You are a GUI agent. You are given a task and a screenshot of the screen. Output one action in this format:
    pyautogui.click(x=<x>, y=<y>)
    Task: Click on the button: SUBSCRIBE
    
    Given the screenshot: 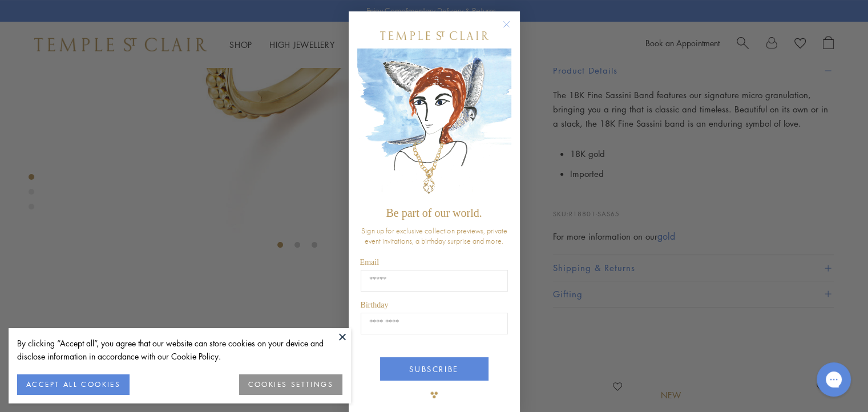 What is the action you would take?
    pyautogui.click(x=434, y=368)
    